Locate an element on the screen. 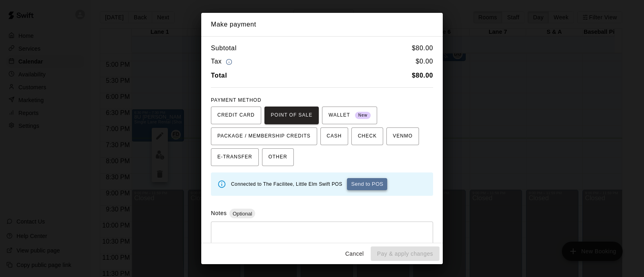 The height and width of the screenshot is (277, 644). span: E-TRANSFER is located at coordinates (235, 157).